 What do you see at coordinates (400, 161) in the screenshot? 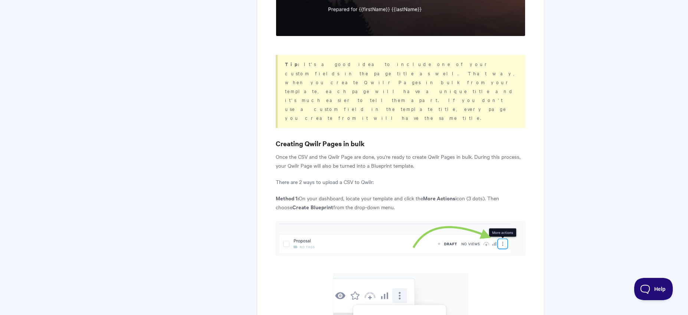
I see `p: Once the CSV and the Qwilr Page are done, you're ready to create Qwilr Pages in bulk. During this...` at bounding box center [400, 161].